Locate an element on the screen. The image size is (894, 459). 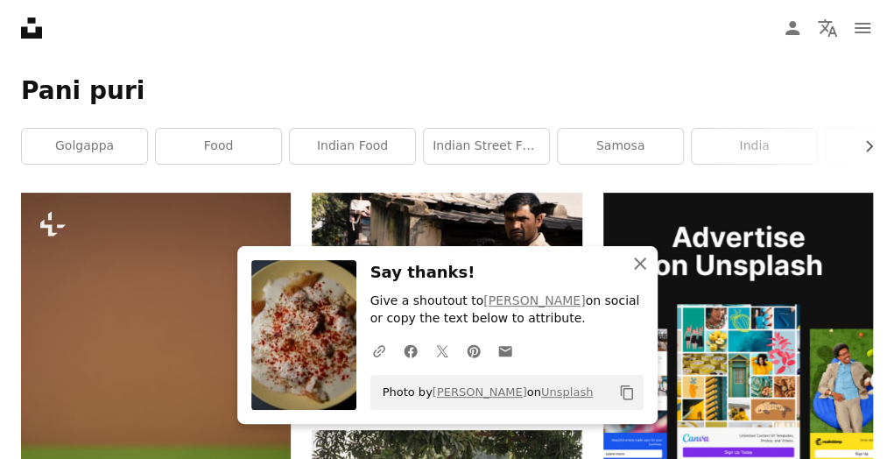
img: a man standing next to a woman in front of a table filled with food is located at coordinates (447, 300).